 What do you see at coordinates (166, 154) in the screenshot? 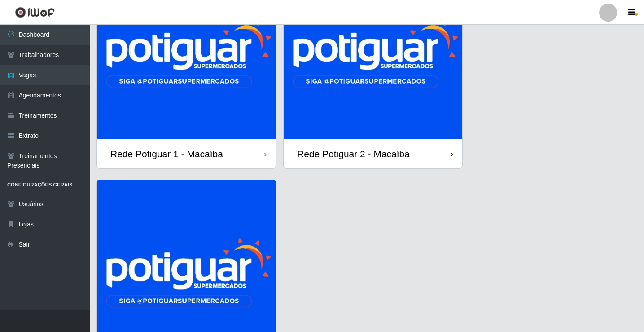
I see `div: Rede Potiguar 1 - Macaíba` at bounding box center [166, 154].